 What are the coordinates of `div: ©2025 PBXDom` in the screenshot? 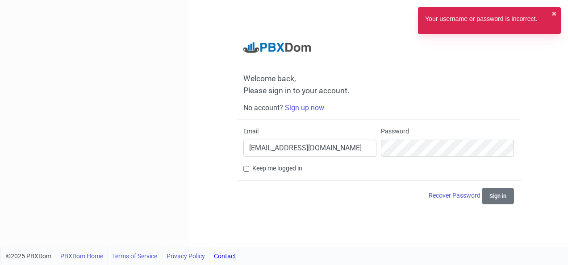 It's located at (121, 257).